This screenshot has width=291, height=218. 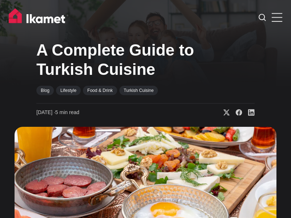 What do you see at coordinates (236, 113) in the screenshot?
I see `a: Share on Facebook` at bounding box center [236, 113].